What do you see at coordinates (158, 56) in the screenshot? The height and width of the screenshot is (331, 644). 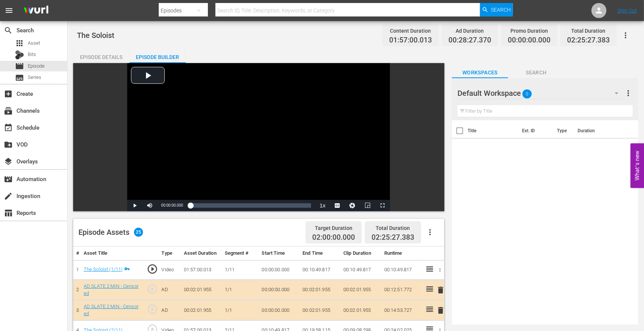 I see `button: Episode Builder` at bounding box center [158, 56].